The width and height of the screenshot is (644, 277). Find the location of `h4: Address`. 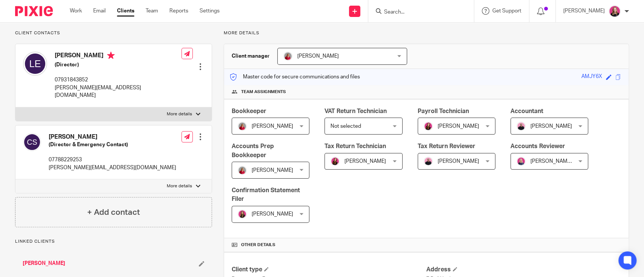

h4: Address is located at coordinates (524, 270).